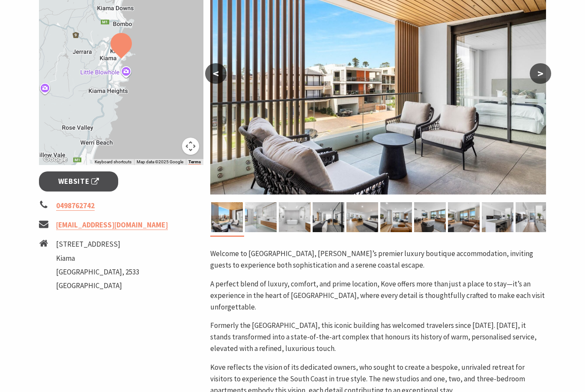  Describe the element at coordinates (113, 162) in the screenshot. I see `button: Keyboard shortcuts` at that location.